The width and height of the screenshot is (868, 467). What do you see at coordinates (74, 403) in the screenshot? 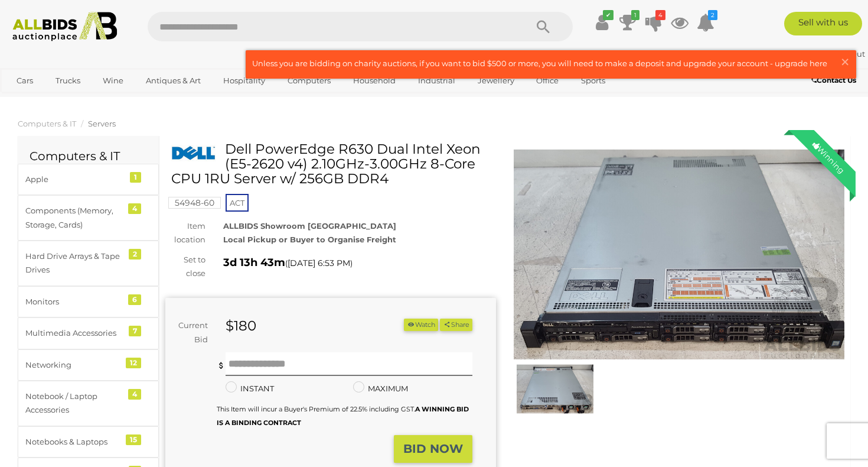
I see `div: Notebook / Laptop Accessories` at bounding box center [74, 403].